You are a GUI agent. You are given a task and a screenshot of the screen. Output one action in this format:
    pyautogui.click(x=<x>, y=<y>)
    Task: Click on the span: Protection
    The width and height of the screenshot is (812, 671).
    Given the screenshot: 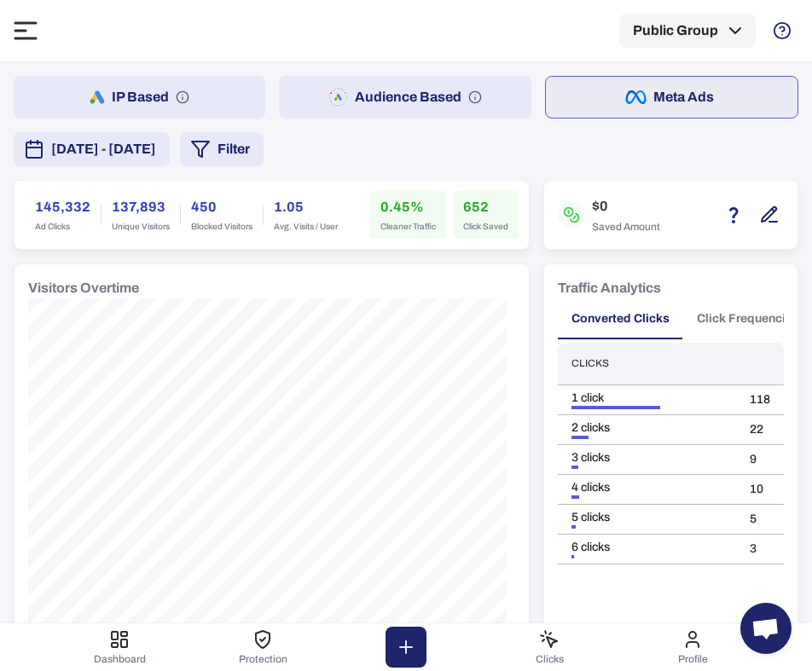 What is the action you would take?
    pyautogui.click(x=262, y=660)
    